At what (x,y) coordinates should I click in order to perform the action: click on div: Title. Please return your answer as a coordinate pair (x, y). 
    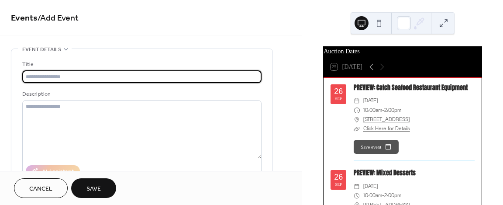
    Looking at the image, I should click on (141, 64).